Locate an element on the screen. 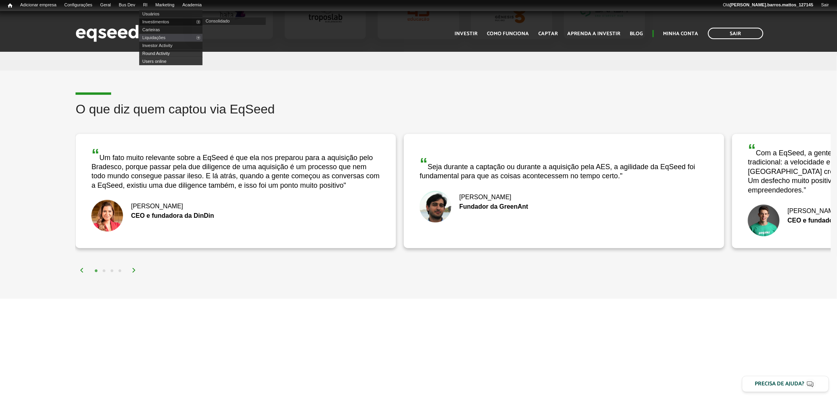 The height and width of the screenshot is (400, 837). div: Seja durante a captação ou durante a aquisição pela AES, a agilidade da EqSeed foi fundamental pa... is located at coordinates (564, 169).